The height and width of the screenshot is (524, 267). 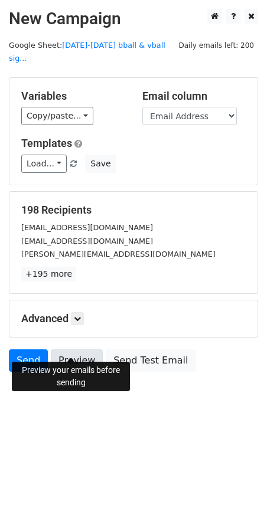 What do you see at coordinates (216, 45) in the screenshot?
I see `a: Daily emails left: 200` at bounding box center [216, 45].